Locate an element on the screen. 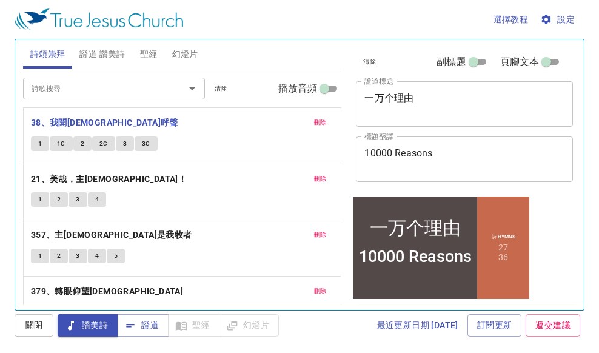 Image resolution: width=599 pixels, height=353 pixels. button: 5 is located at coordinates (116, 256).